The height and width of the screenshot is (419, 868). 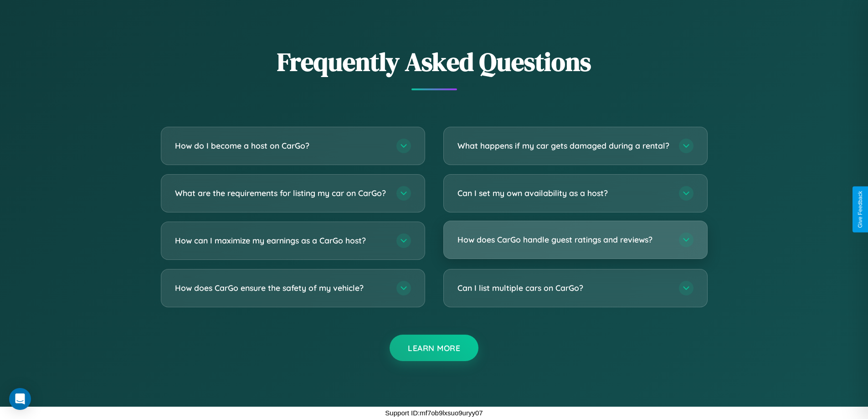 What do you see at coordinates (281, 288) in the screenshot?
I see `h3: How does CarGo ensure the safety of my vehicle?` at bounding box center [281, 288].